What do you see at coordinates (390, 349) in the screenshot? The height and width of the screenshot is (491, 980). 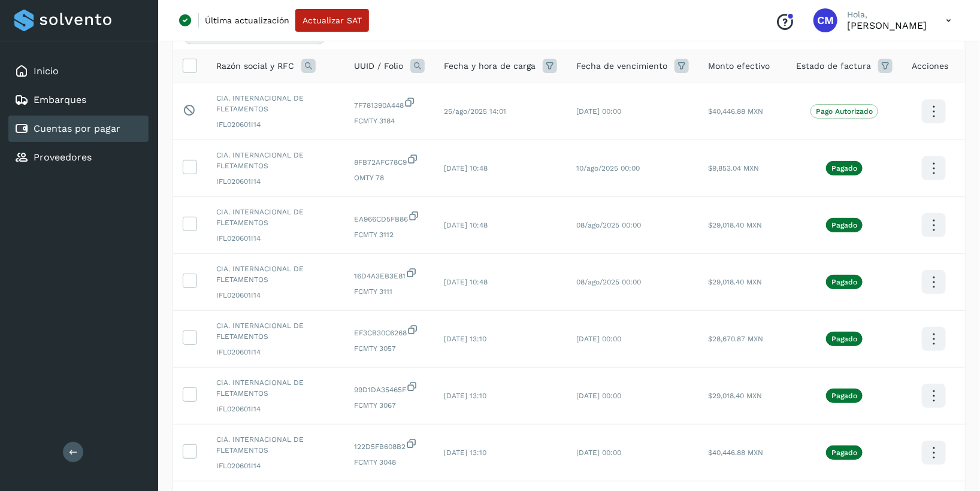 I see `span: FCMTY 3057` at bounding box center [390, 349].